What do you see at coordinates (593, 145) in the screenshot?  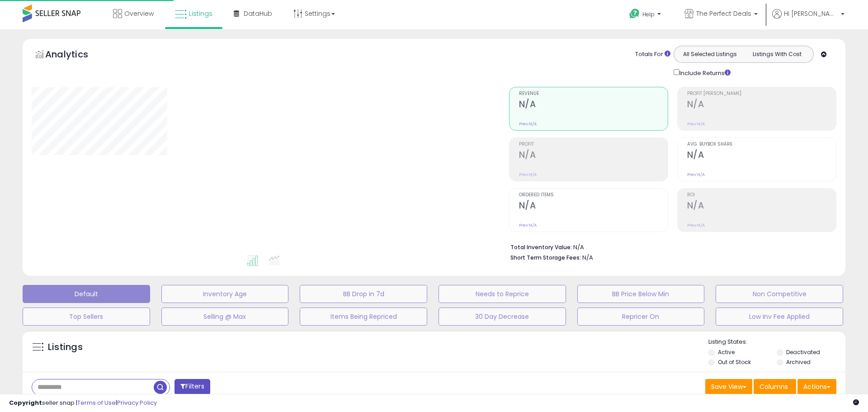 I see `span: Profit` at bounding box center [593, 145].